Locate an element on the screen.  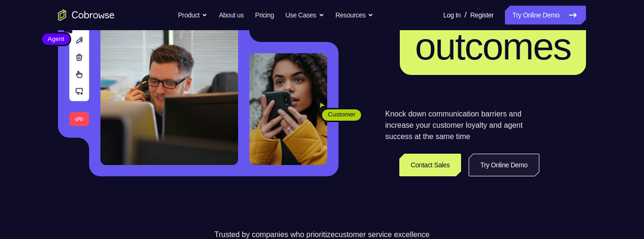
a: Log In is located at coordinates (452, 15).